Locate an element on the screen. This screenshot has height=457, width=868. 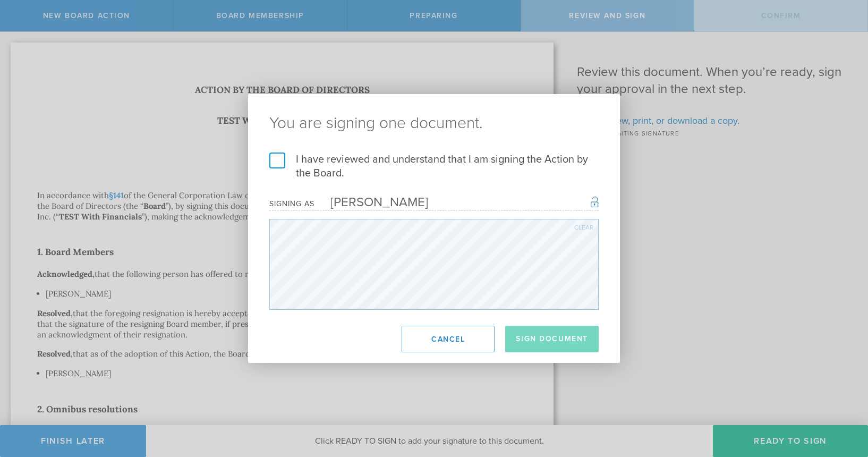
ng-pluralize: You are signing one document. is located at coordinates (434, 123).